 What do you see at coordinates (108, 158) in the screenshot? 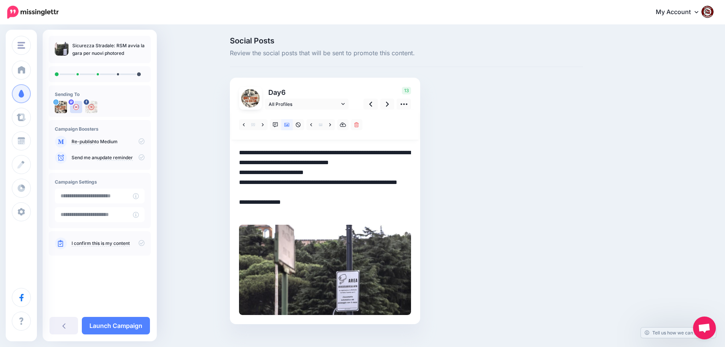
I see `p: Send me an` at bounding box center [108, 158].